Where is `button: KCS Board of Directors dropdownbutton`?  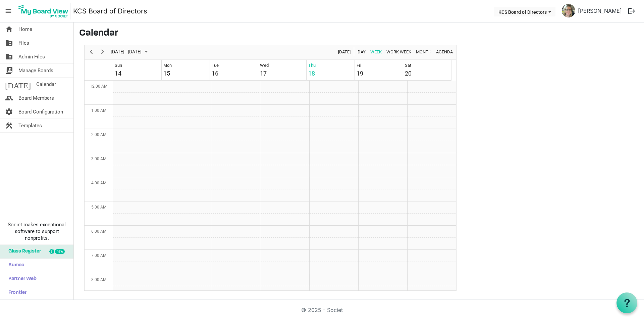
button: KCS Board of Directors dropdownbutton is located at coordinates (525, 12).